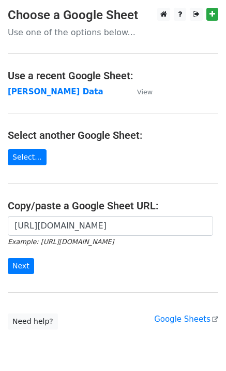 The width and height of the screenshot is (226, 371). I want to click on a: Google Sheets, so click(187, 319).